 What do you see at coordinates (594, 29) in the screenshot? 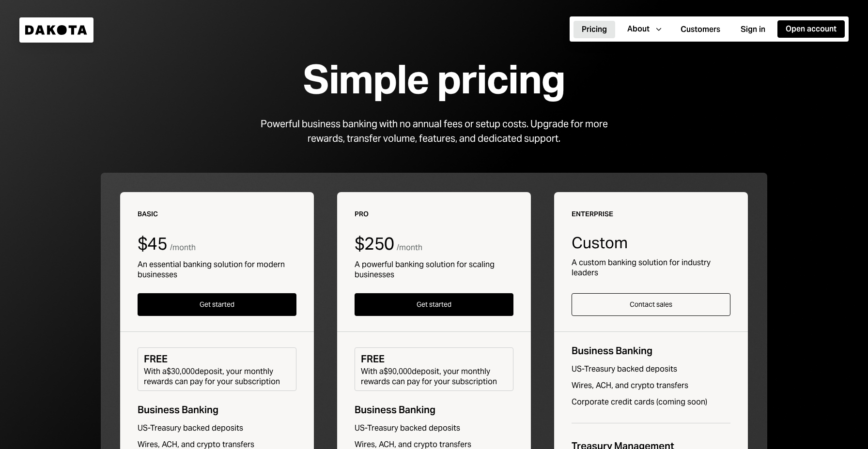
I see `button: Pricing` at bounding box center [594, 29].